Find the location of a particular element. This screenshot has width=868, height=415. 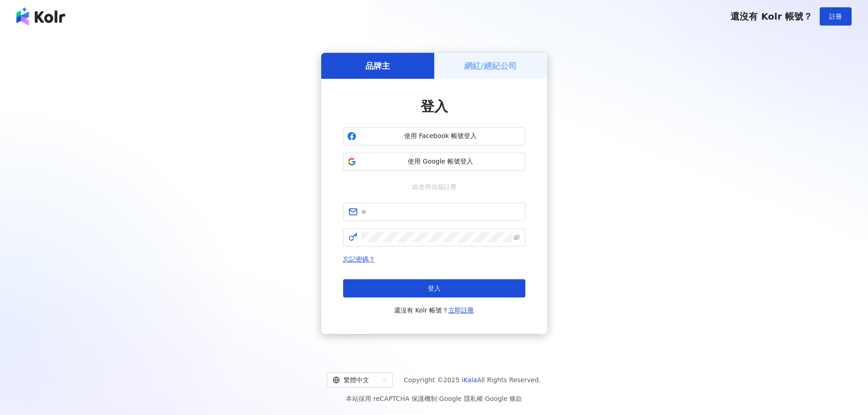

h5: 品牌主 is located at coordinates (378, 66).